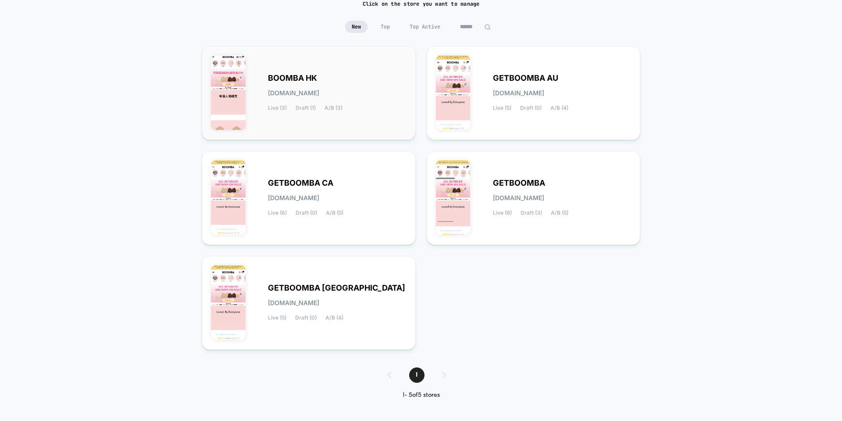  What do you see at coordinates (421, 395) in the screenshot?
I see `div: 1 - 5 of 5 stores` at bounding box center [421, 395].